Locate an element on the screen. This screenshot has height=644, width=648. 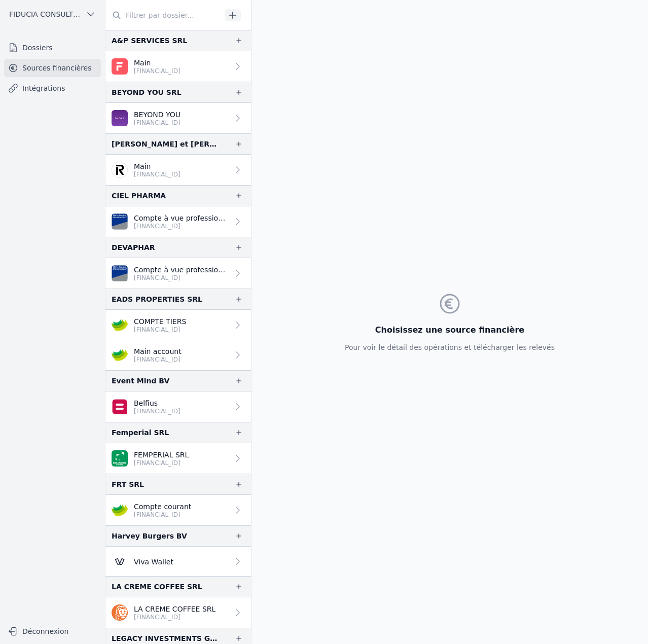
div: BEYOND YOU SRL is located at coordinates (146, 93).